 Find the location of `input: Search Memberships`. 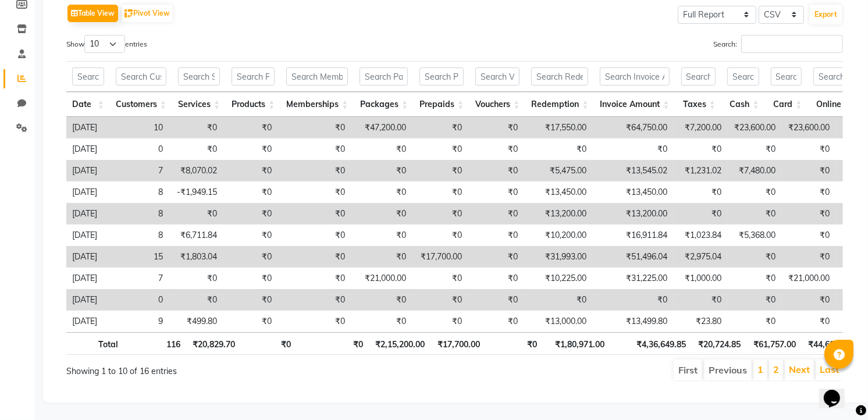

input: Search Memberships is located at coordinates (317, 76).